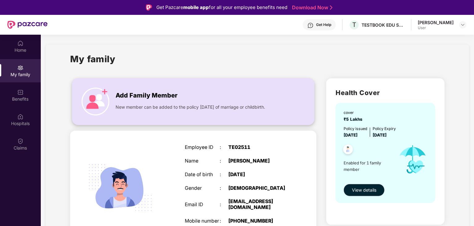 This screenshot has width=474, height=226. Describe the element at coordinates (369, 166) in the screenshot. I see `span: Enabled for 1 family member` at that location.